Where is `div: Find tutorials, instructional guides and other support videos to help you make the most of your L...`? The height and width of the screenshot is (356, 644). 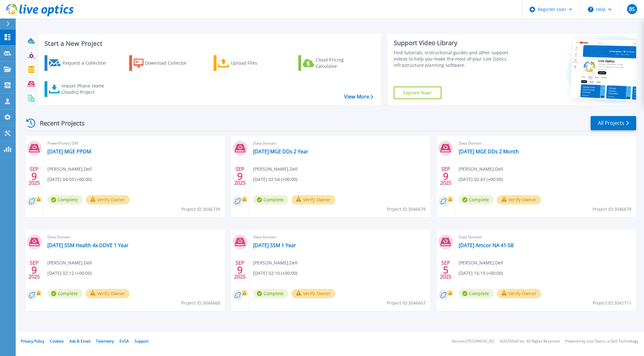
div: Find tutorials, instructional guides and other support videos to help you make the most of your L... is located at coordinates (458, 59).